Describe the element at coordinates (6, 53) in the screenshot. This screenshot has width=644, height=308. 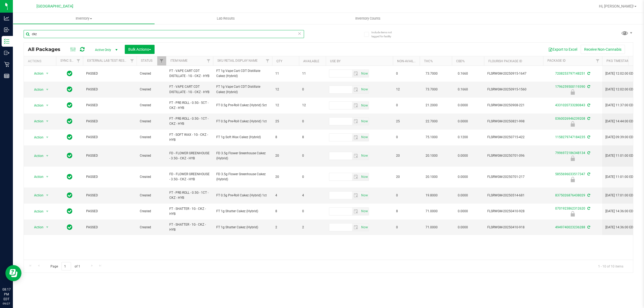
I see `inline-svg: Outbound` at that location.